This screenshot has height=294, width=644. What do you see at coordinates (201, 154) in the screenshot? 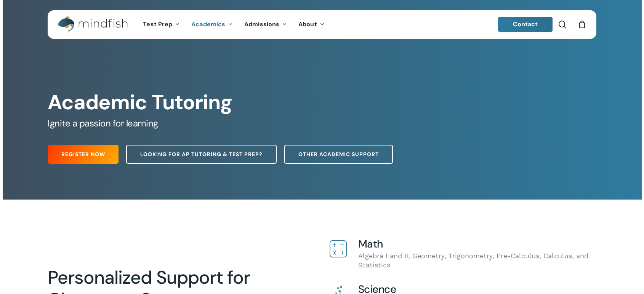
I see `a: Looking for AP Tutoring & Test Prep?` at bounding box center [201, 154].